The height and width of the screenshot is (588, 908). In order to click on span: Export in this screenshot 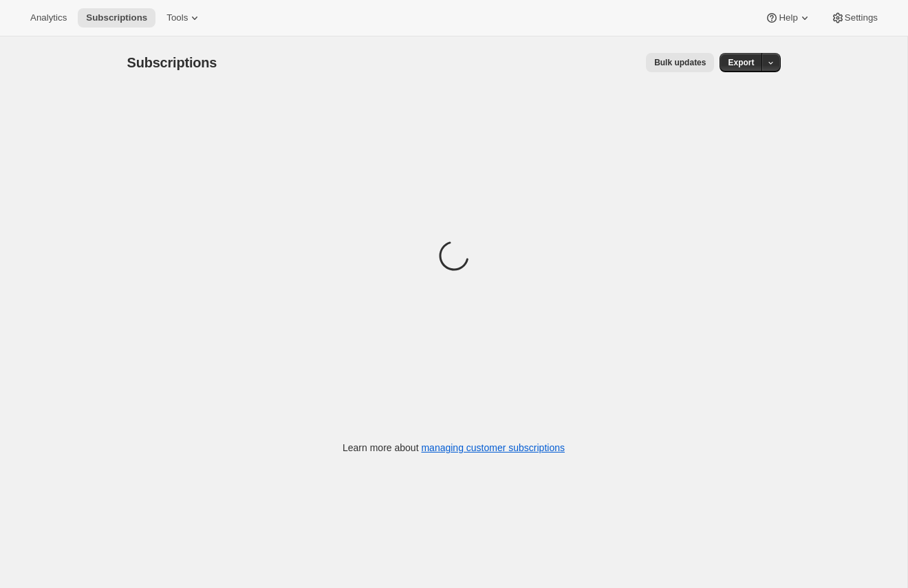, I will do `click(741, 63)`.